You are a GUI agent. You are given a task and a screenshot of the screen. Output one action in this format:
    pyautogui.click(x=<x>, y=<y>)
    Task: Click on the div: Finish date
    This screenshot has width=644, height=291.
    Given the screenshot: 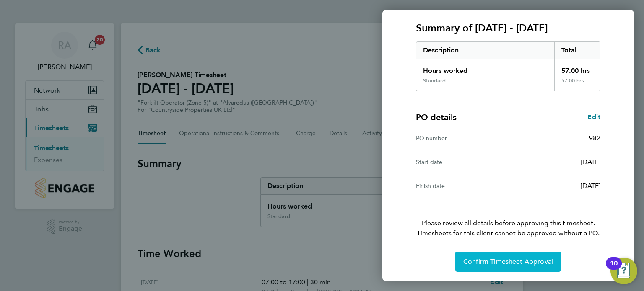 What is the action you would take?
    pyautogui.click(x=462, y=186)
    